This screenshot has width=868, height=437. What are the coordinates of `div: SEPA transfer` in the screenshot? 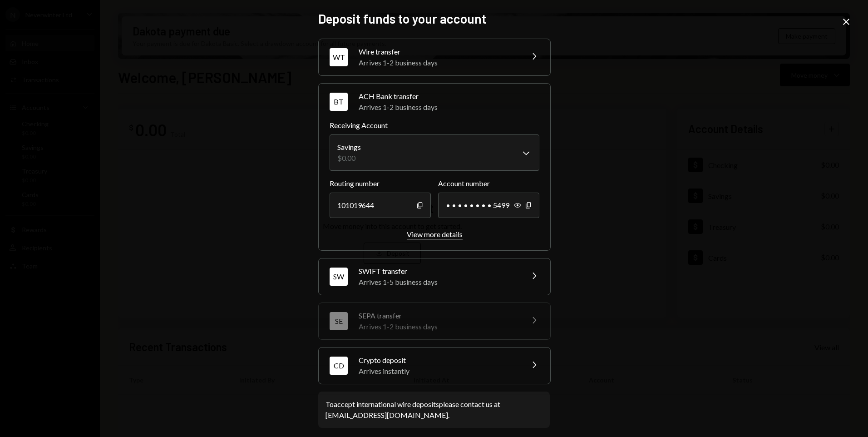 It's located at (438, 316).